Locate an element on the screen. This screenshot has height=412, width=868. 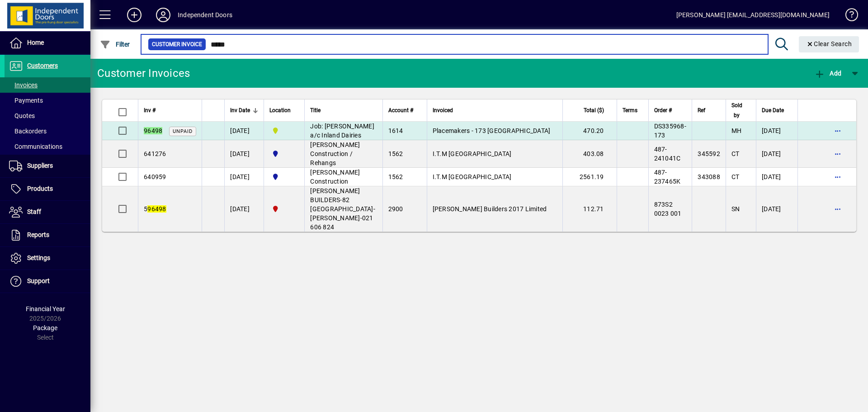
a: Products is located at coordinates (47, 189).